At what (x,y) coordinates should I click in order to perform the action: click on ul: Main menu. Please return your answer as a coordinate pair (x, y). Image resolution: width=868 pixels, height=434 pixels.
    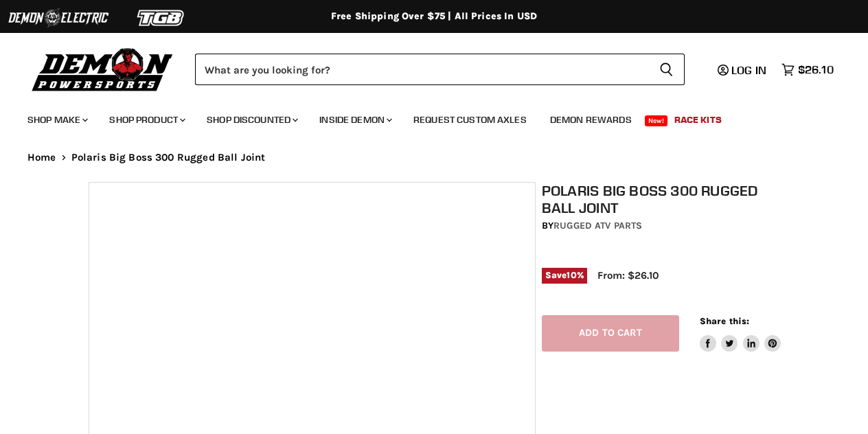
    Looking at the image, I should click on (424, 117).